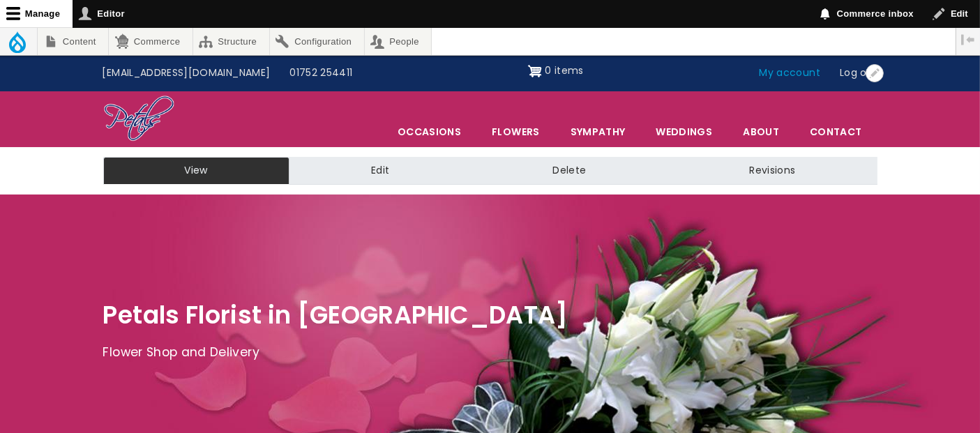 The height and width of the screenshot is (433, 980). I want to click on a: Configuration, so click(317, 41).